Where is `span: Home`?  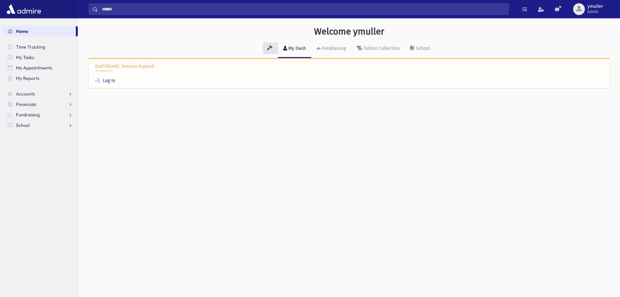 span: Home is located at coordinates (22, 31).